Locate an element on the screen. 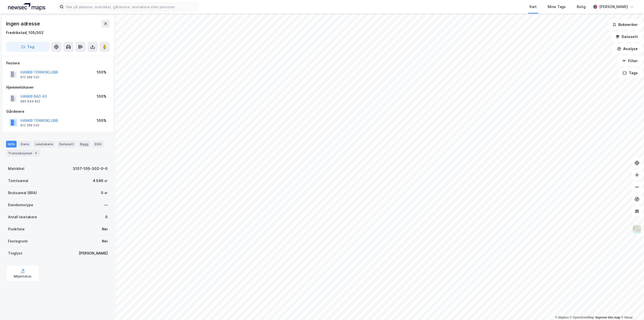  div: Gårdeiere is located at coordinates (58, 111).